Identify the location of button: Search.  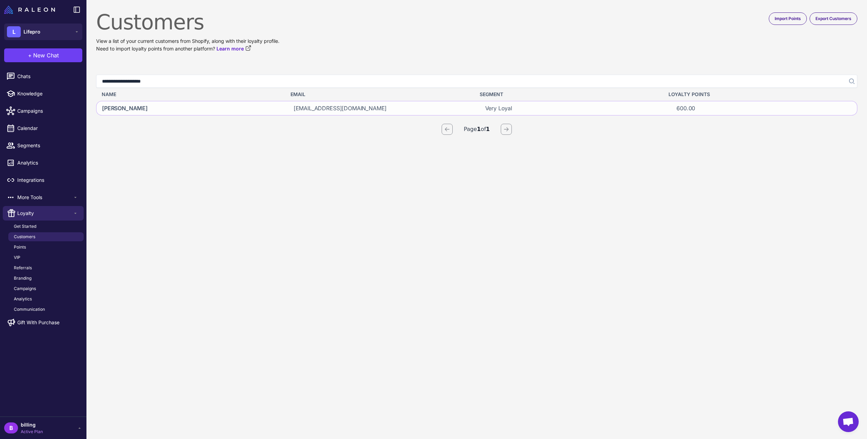
(851, 81).